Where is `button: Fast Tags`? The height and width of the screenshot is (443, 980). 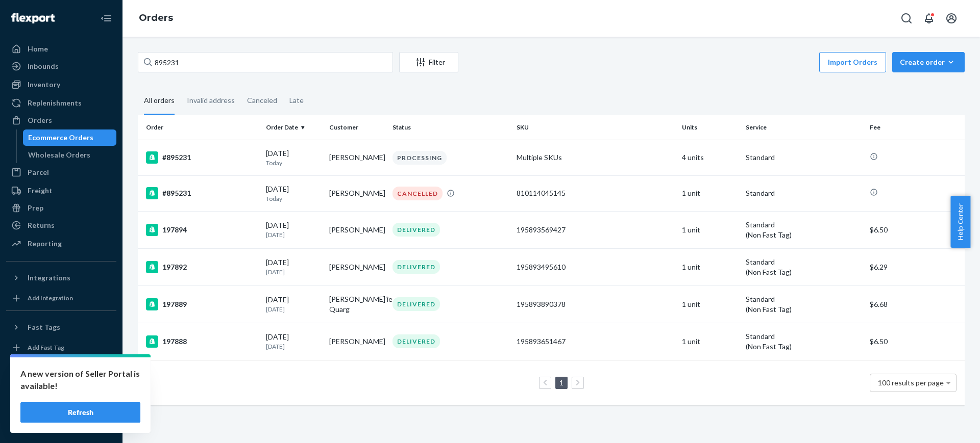 button: Fast Tags is located at coordinates (61, 327).